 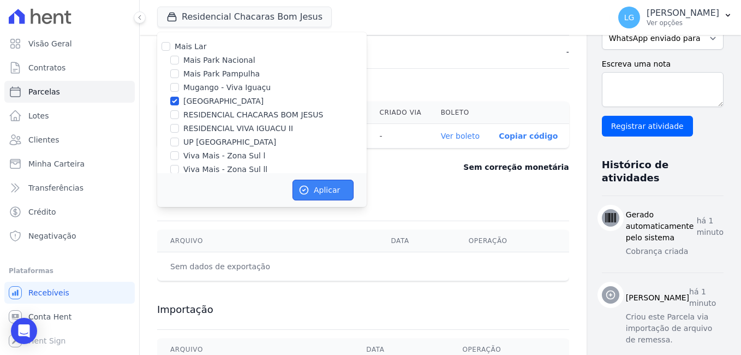 I want to click on span: Parcelas, so click(x=44, y=92).